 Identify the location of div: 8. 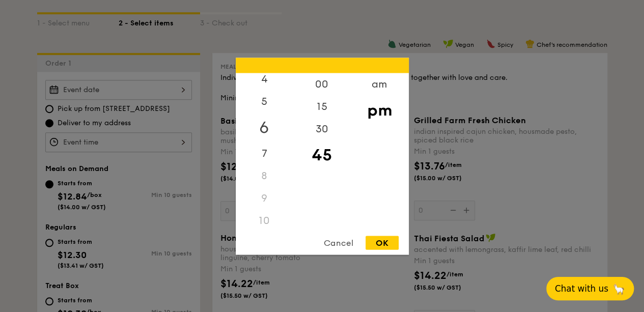
(264, 176).